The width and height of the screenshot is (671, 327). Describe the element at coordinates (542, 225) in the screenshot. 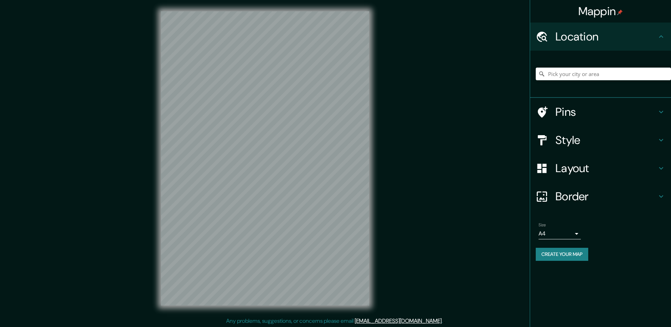

I see `label: Size` at that location.